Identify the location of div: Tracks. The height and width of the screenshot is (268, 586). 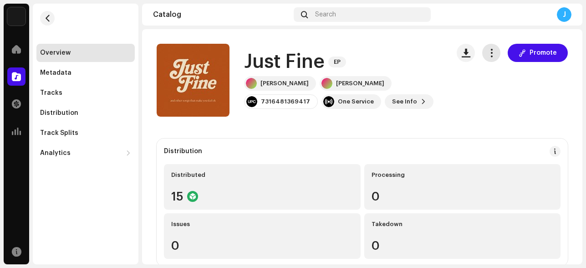
(51, 93).